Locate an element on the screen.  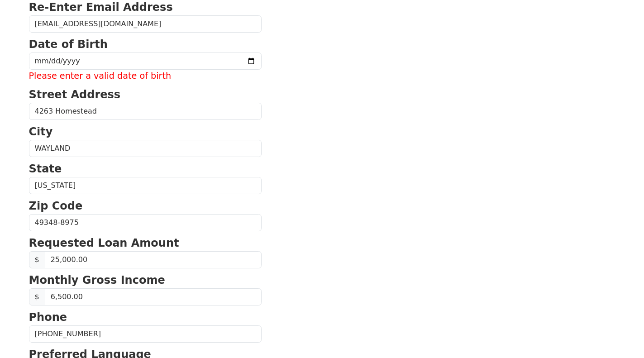
strong: City is located at coordinates (41, 132).